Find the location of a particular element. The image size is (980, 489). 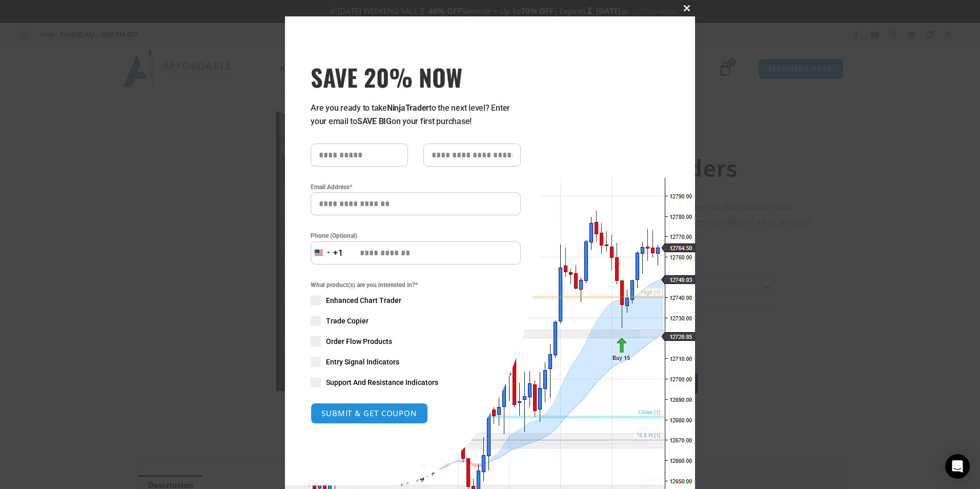

label: Enhanced Chart Trader is located at coordinates (416, 300).